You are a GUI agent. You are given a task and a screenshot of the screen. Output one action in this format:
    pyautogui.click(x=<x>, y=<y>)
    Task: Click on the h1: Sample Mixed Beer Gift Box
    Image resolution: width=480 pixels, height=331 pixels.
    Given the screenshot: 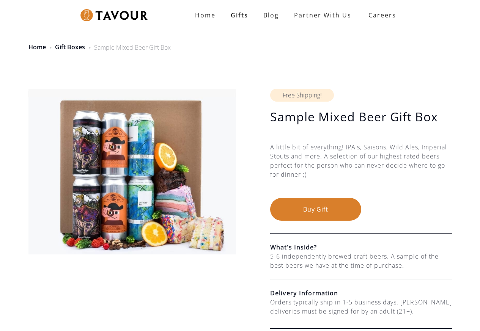 What is the action you would take?
    pyautogui.click(x=361, y=117)
    